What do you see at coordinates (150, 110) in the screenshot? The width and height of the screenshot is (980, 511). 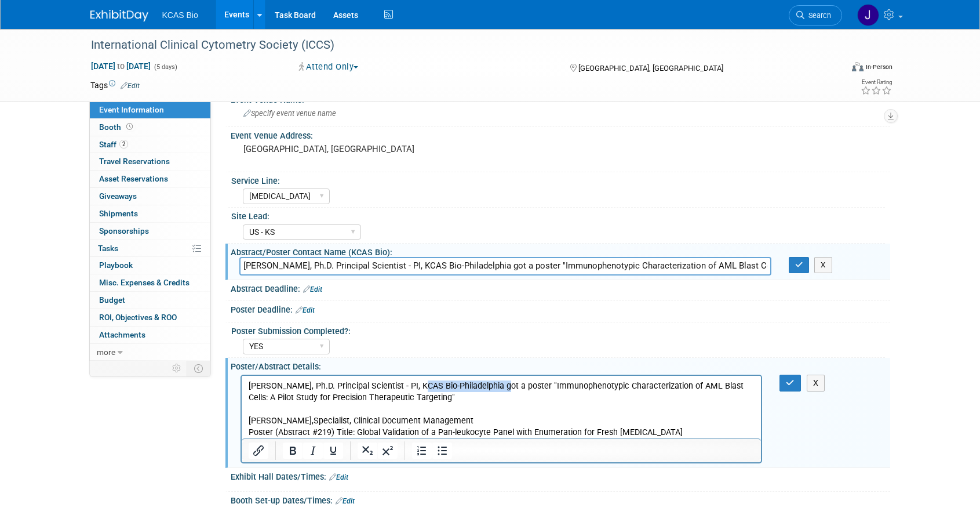 I see `a: Event Information` at bounding box center [150, 110].